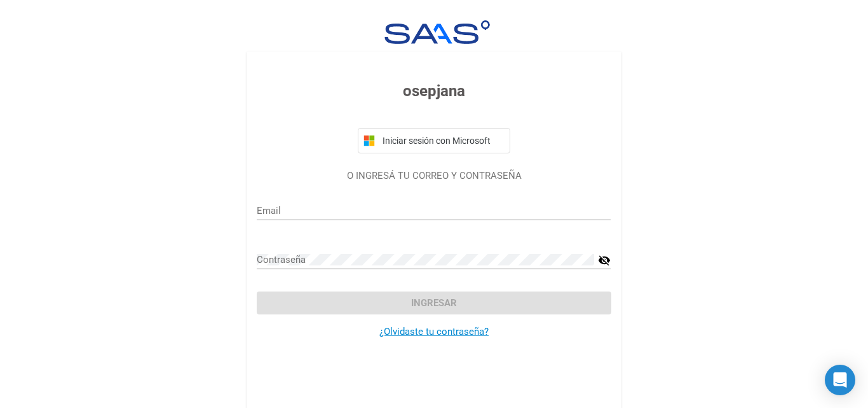  Describe the element at coordinates (433, 175) in the screenshot. I see `p: O INGRESÁ TU CORREO Y CONTRASEÑA` at that location.